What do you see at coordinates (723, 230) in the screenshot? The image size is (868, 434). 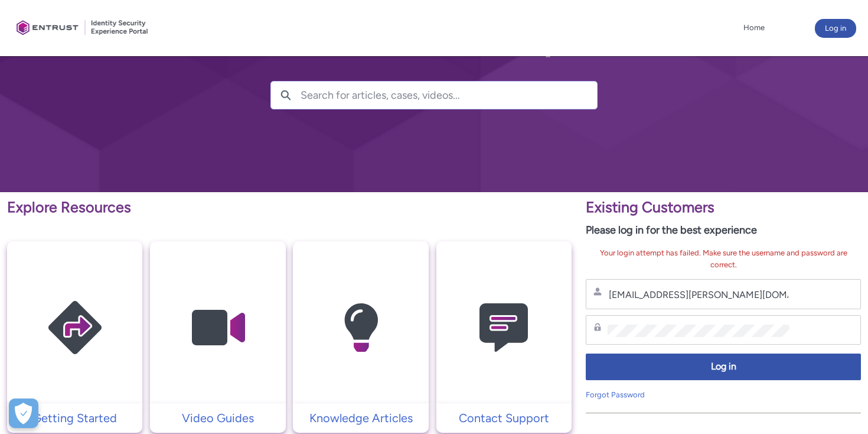 I see `p: Please log in for the best experience` at bounding box center [723, 230].